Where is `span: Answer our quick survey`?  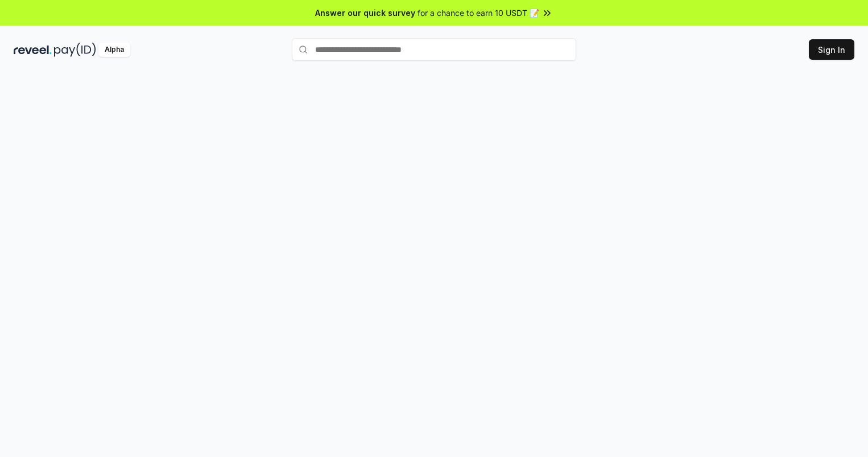
span: Answer our quick survey is located at coordinates (365, 12).